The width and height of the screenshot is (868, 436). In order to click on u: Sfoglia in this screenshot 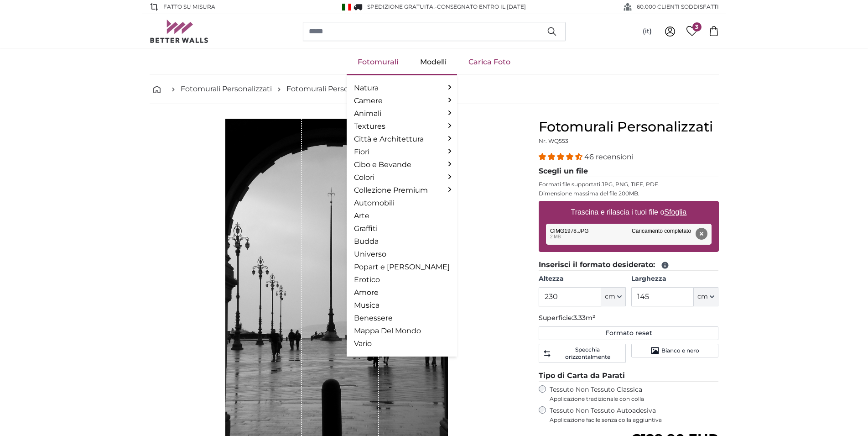, I will do `click(675, 211)`.